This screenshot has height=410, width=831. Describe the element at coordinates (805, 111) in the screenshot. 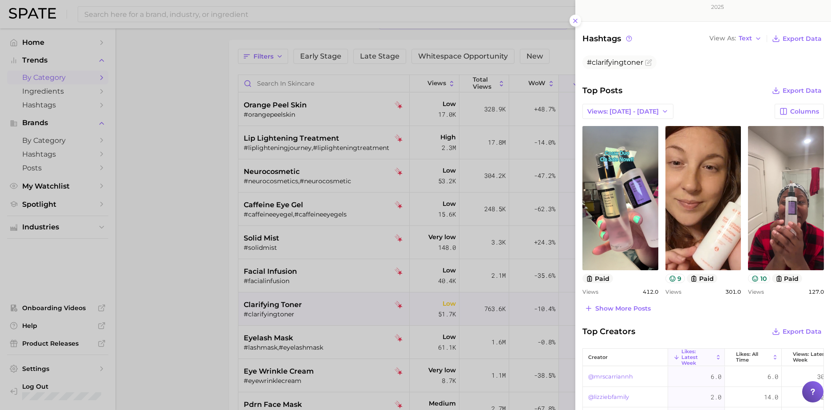

I see `span: Columns` at that location.